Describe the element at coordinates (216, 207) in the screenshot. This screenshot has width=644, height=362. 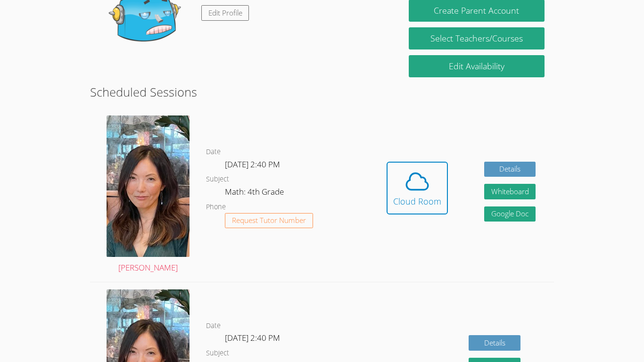
I see `dt: Phone` at that location.